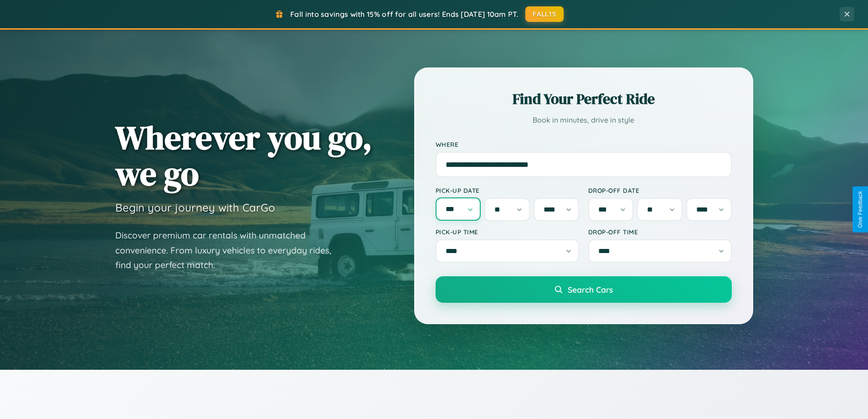 The image size is (868, 419). What do you see at coordinates (584, 99) in the screenshot?
I see `h2: Find Your Perfect Ride` at bounding box center [584, 99].